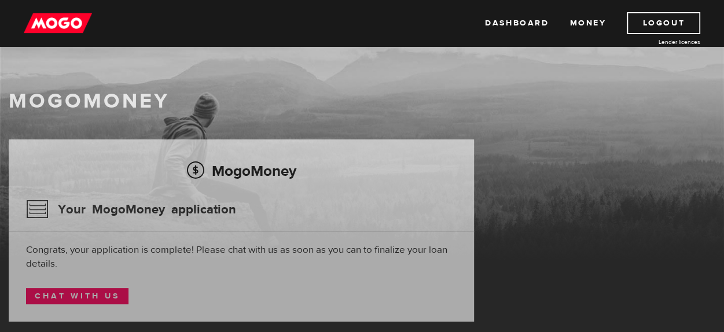  What do you see at coordinates (131, 209) in the screenshot?
I see `h3: Your MogoMoney application` at bounding box center [131, 209].